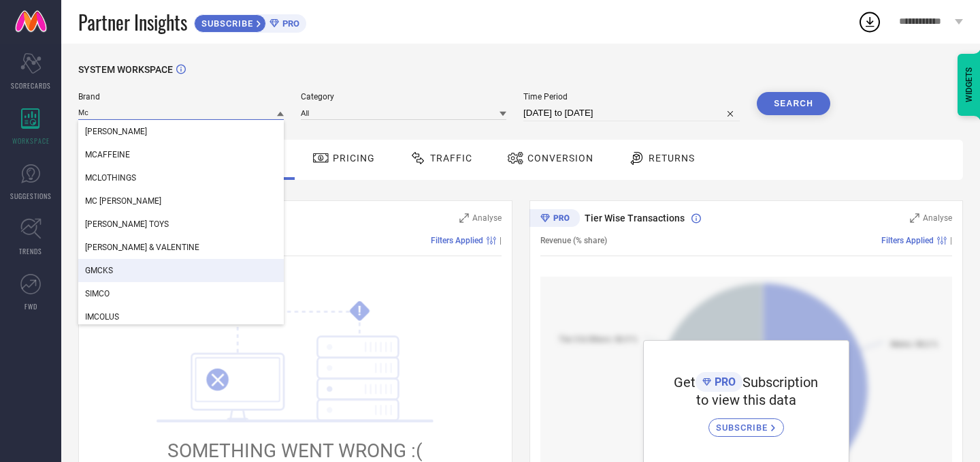  What do you see at coordinates (110, 178) in the screenshot?
I see `span: MCLOTHINGS` at bounding box center [110, 178].